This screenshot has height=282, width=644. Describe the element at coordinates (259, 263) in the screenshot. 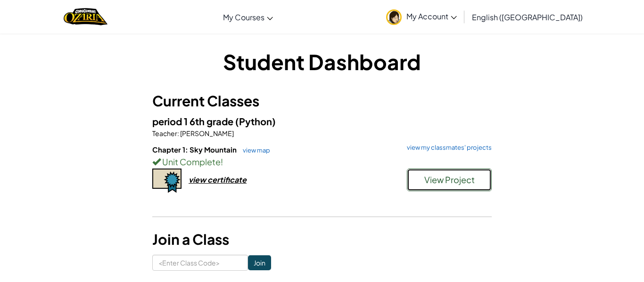

I see `input: Join` at that location.